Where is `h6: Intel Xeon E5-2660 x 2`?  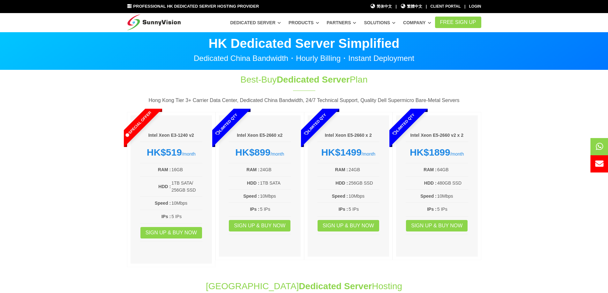
h6: Intel Xeon E5-2660 x 2 is located at coordinates (348, 136).